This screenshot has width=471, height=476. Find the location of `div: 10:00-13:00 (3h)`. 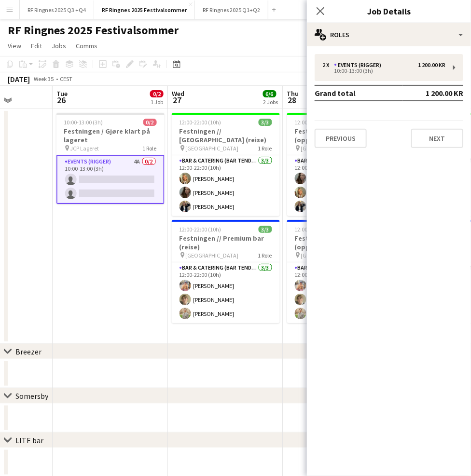

div: 10:00-13:00 (3h) is located at coordinates (384, 71).